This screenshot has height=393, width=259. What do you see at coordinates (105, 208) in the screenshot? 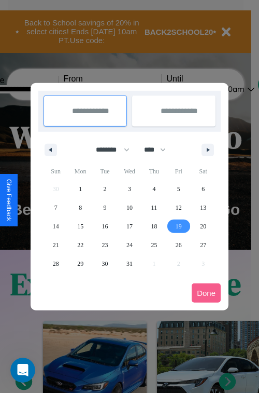
I see `span: 9` at bounding box center [105, 208].